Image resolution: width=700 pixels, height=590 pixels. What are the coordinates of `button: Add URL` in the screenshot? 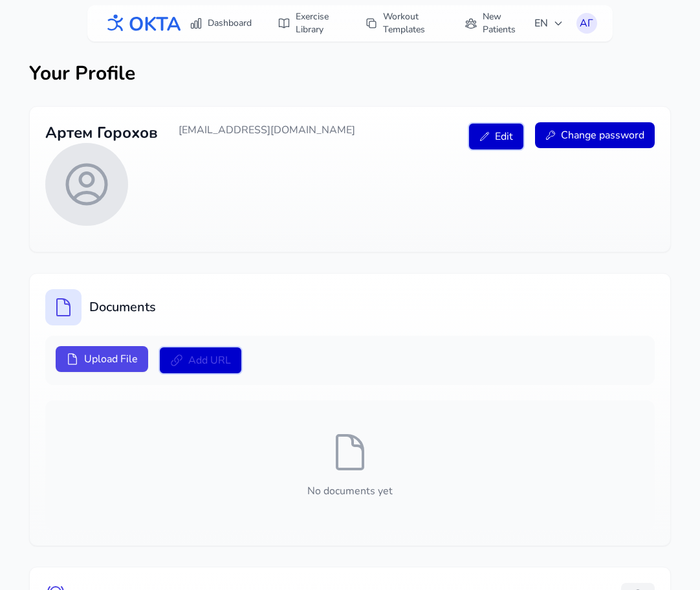 It's located at (200, 360).